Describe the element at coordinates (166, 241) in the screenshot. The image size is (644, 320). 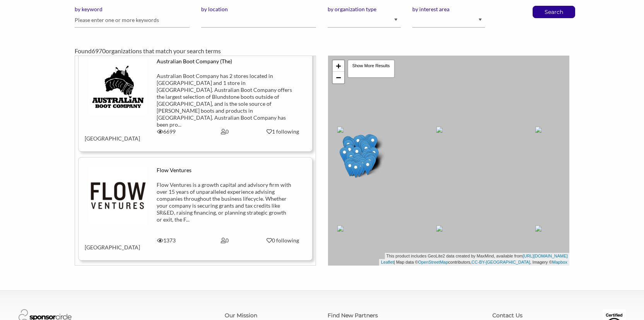
I see `div: 1373` at that location.